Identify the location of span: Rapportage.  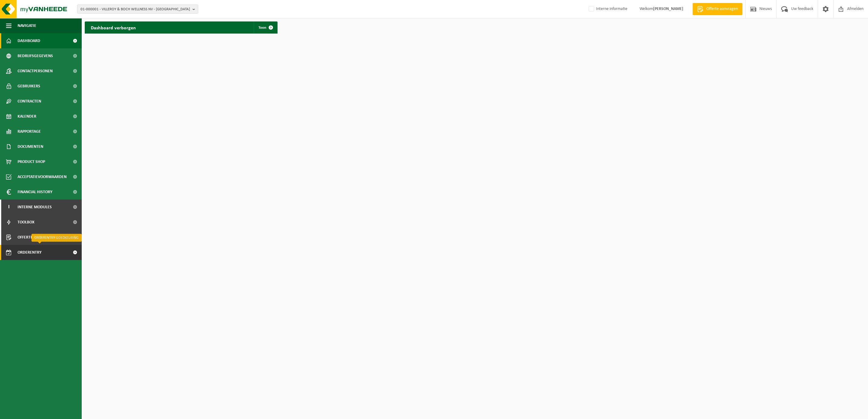
(29, 132).